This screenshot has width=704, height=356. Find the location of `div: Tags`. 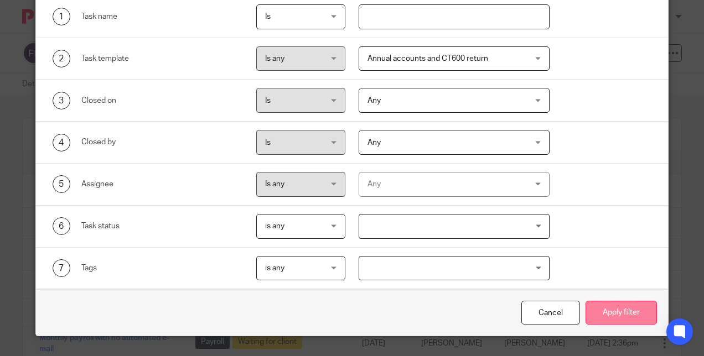

div: Tags is located at coordinates (162, 268).